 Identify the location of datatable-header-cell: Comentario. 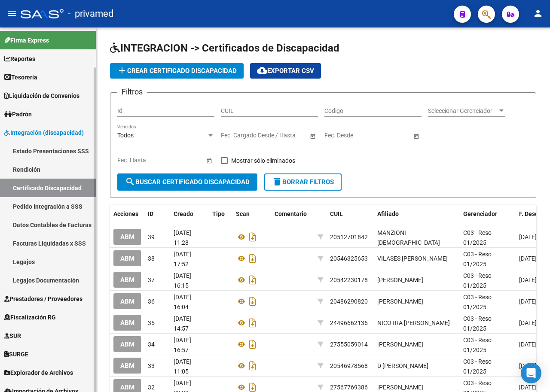
(293, 214).